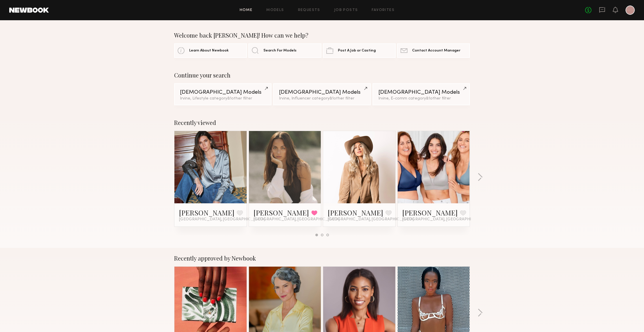 This screenshot has height=332, width=644. I want to click on a: Favorites, so click(383, 10).